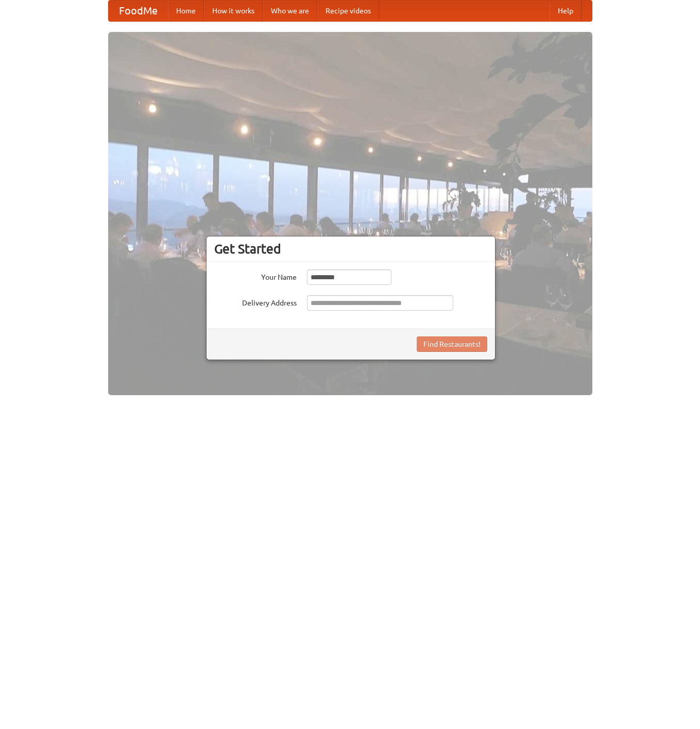  Describe the element at coordinates (566, 11) in the screenshot. I see `a: Help` at that location.